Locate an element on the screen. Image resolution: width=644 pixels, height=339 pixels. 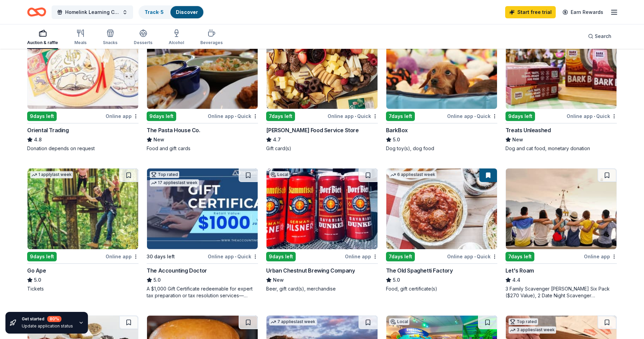
div: 17 applies last week is located at coordinates (174, 183).